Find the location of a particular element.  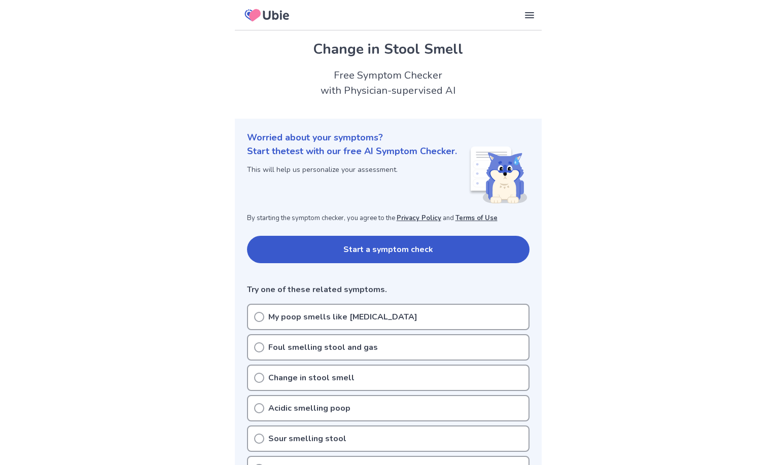

img: Shiba is located at coordinates (498, 175).